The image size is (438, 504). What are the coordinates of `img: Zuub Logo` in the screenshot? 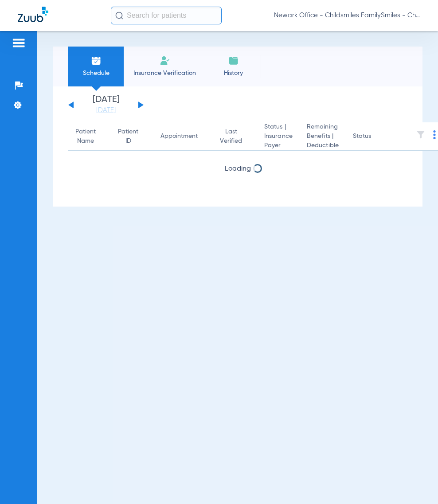 It's located at (33, 14).